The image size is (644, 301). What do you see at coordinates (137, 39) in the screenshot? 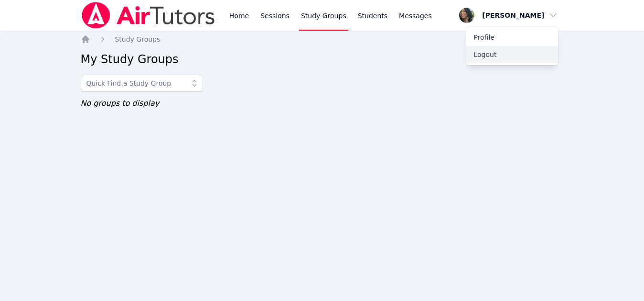
I see `span: Study Groups` at bounding box center [137, 39].